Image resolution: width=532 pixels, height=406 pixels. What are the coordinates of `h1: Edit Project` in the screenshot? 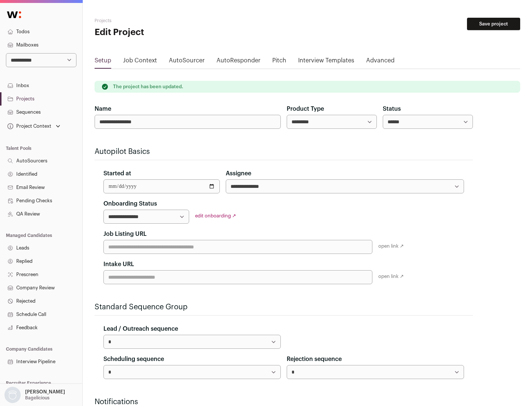 It's located at (166, 32).